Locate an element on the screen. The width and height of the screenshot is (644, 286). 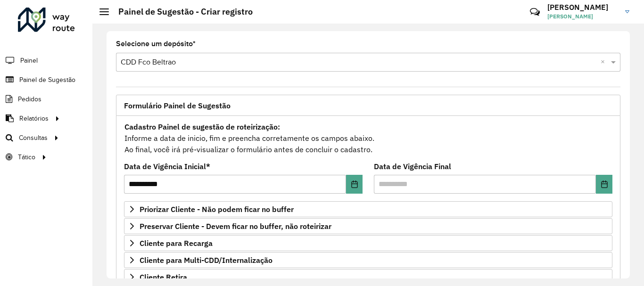
span: Relatórios is located at coordinates (34, 118).